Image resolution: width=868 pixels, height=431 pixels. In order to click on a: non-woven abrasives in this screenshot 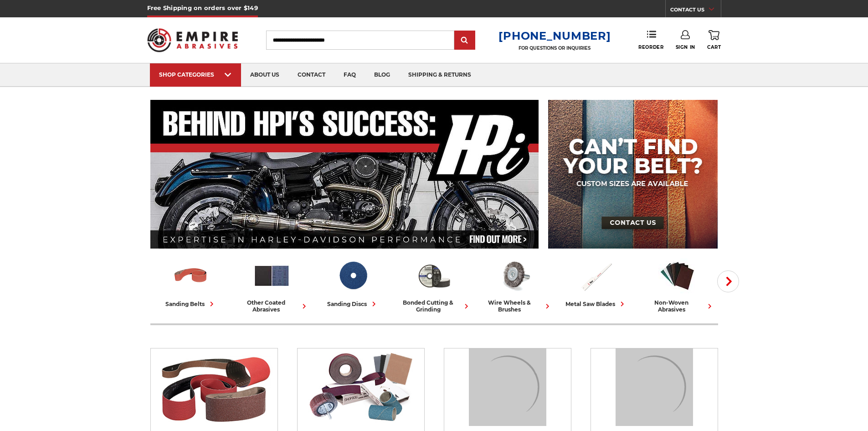, I will do `click(677, 285)`.